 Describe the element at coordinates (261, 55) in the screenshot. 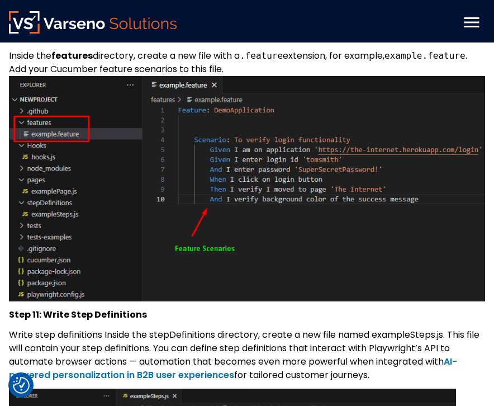

I see `code: .feature` at that location.